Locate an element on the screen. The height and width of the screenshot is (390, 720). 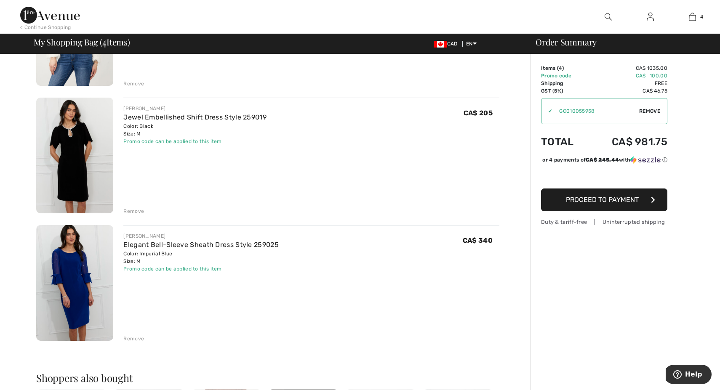
td: Shipping is located at coordinates (564, 83).